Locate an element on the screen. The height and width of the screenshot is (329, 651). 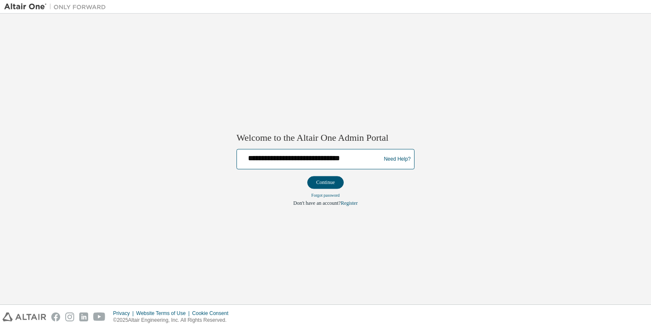
button: Continue is located at coordinates (326, 183).